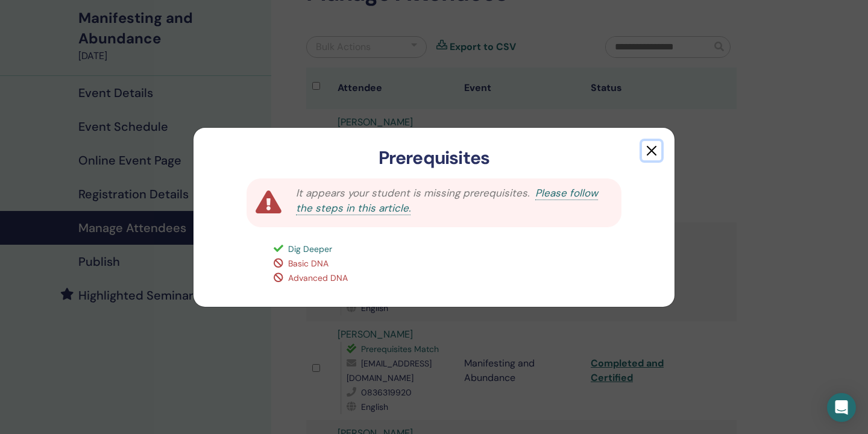 Image resolution: width=868 pixels, height=434 pixels. Describe the element at coordinates (318, 278) in the screenshot. I see `span: Advanced DNA` at that location.